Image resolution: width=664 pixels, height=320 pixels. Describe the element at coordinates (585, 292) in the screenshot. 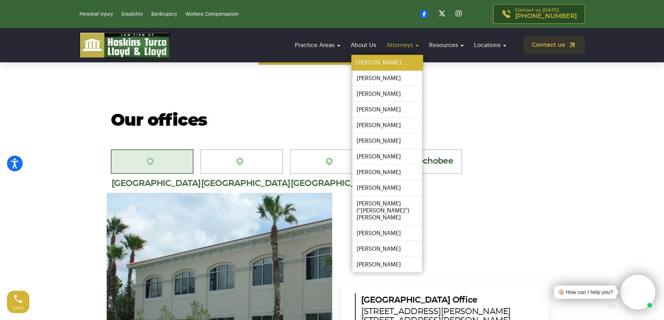

I see `div: 👋🏼 How can I help you?` at that location.